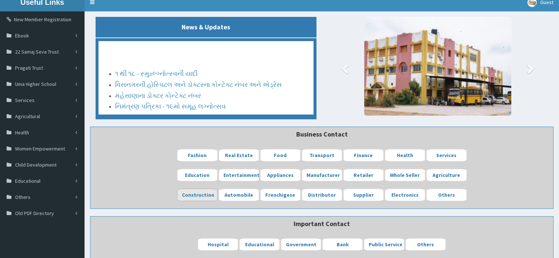  I want to click on b: Important Contact, so click(321, 224).